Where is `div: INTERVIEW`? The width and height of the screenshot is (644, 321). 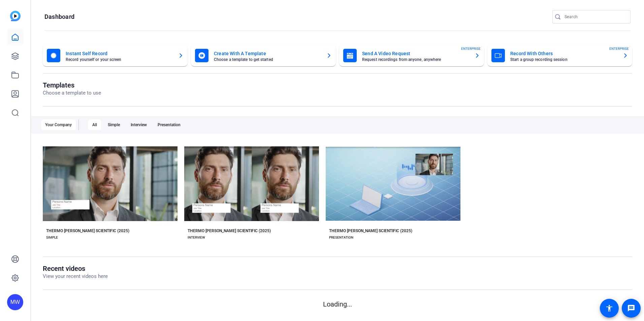
div: INTERVIEW is located at coordinates (196, 238).